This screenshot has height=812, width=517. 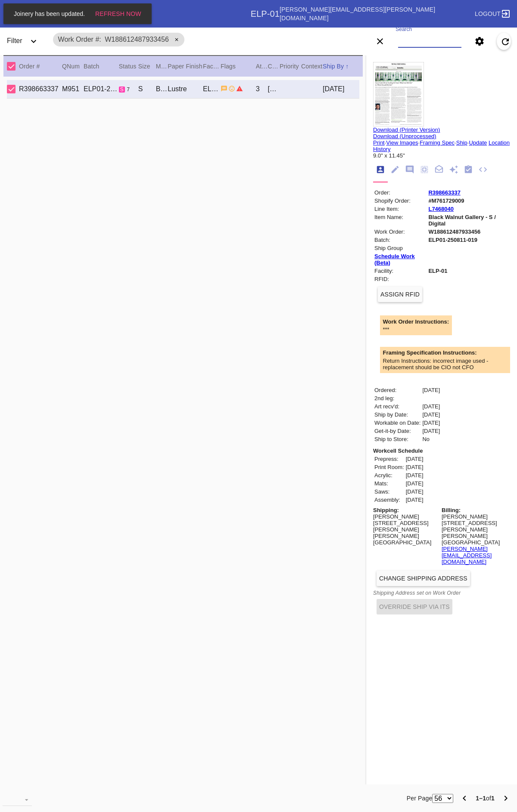 I want to click on a: Ship, so click(x=462, y=142).